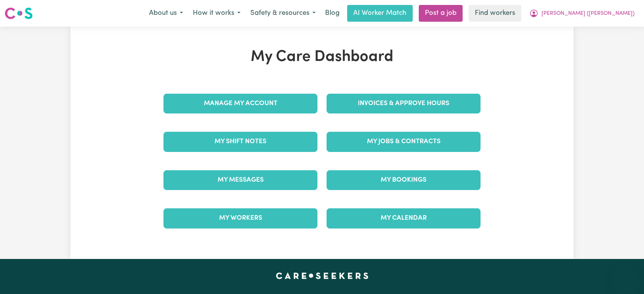  What do you see at coordinates (332, 13) in the screenshot?
I see `a: Blog` at bounding box center [332, 13].